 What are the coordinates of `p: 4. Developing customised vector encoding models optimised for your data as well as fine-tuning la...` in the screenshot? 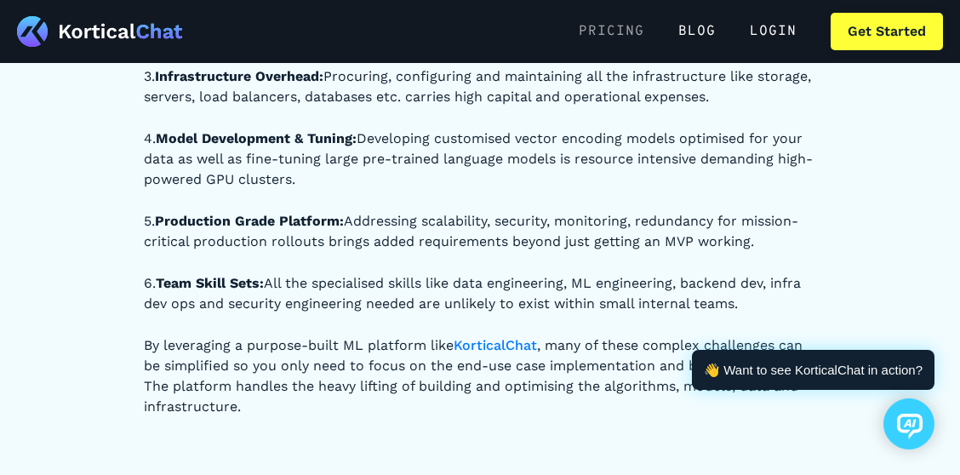 It's located at (480, 159).